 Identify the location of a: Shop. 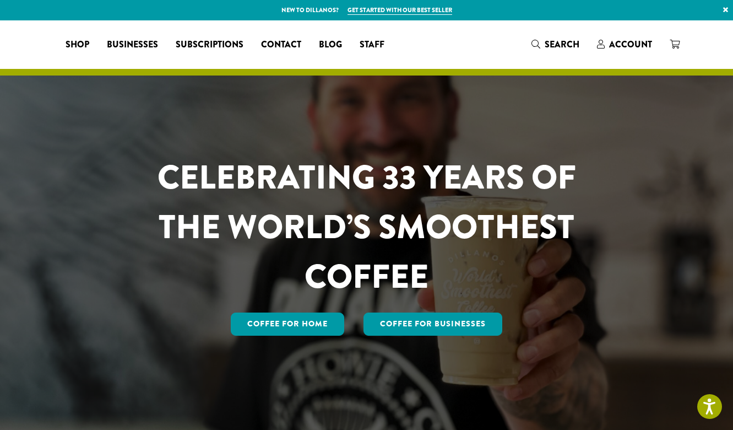
(77, 45).